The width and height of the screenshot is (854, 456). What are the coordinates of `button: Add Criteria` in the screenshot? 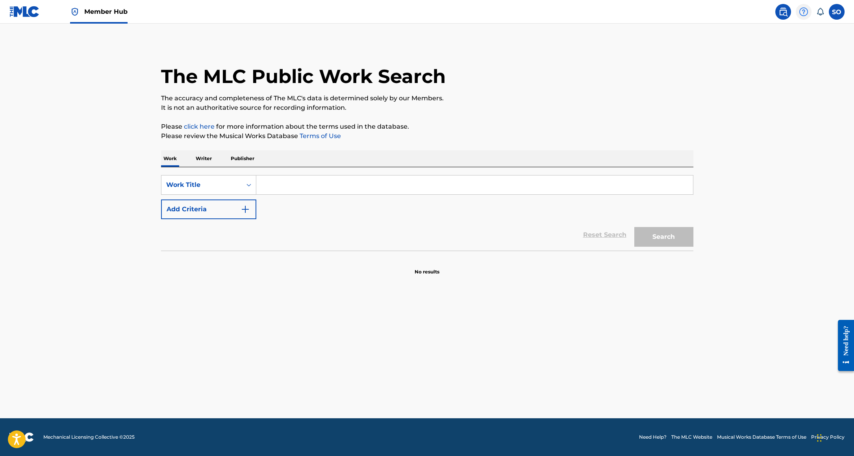 It's located at (209, 209).